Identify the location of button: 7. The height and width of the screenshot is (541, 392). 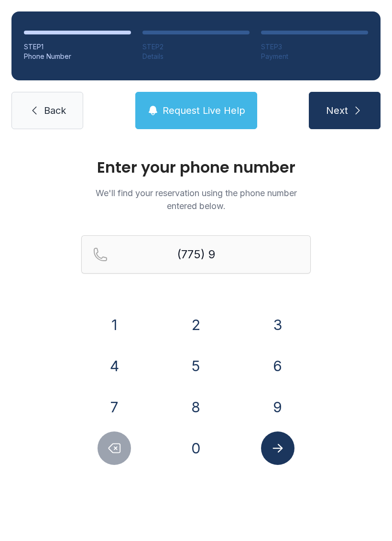
(114, 407).